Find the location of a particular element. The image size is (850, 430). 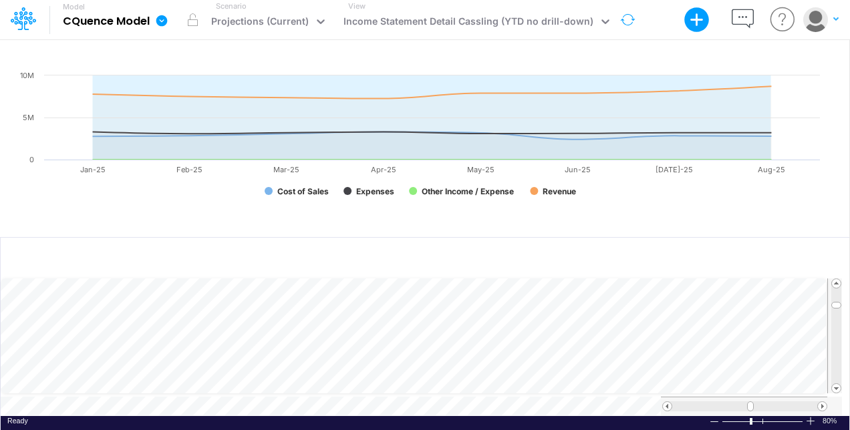

text: May-25 is located at coordinates (480, 170).